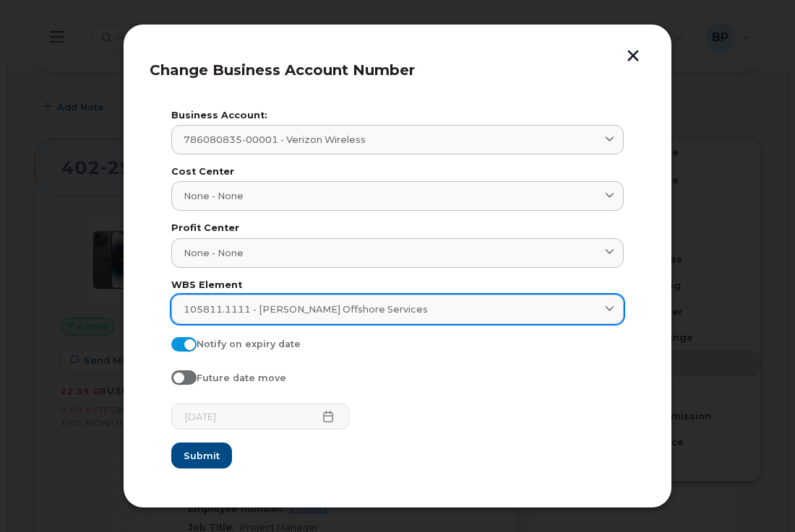  Describe the element at coordinates (398, 115) in the screenshot. I see `label: Business Account:` at that location.